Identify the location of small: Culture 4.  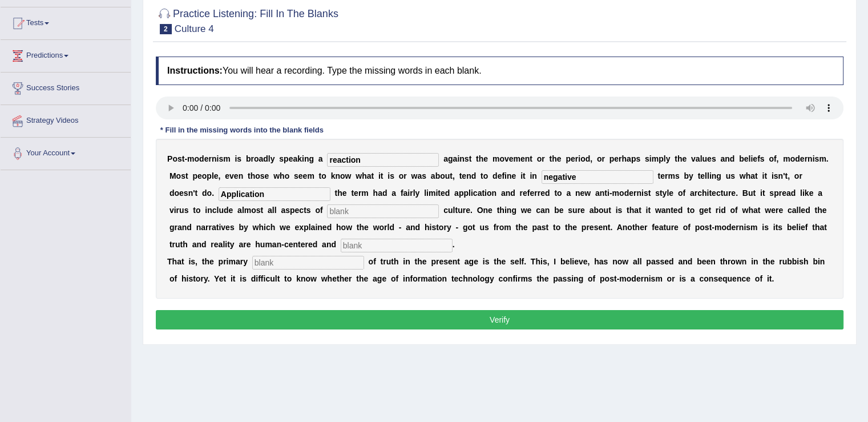
(194, 29).